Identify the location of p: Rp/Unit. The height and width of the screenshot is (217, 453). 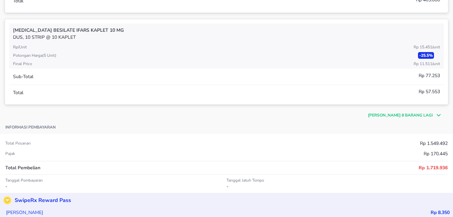
(20, 47).